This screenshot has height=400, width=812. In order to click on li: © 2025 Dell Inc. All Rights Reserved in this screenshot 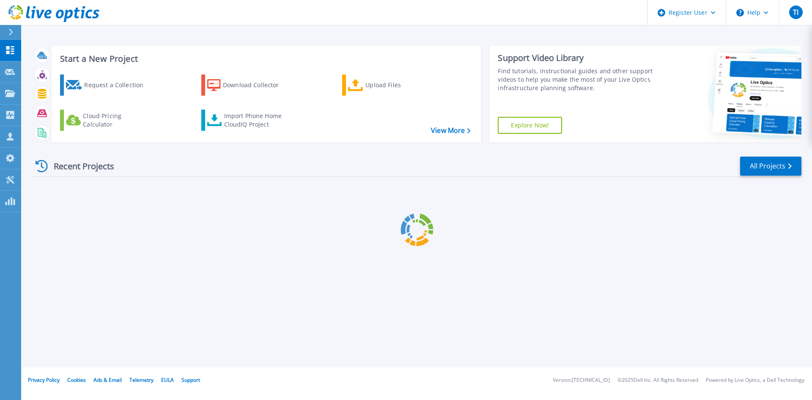, I will do `click(658, 380)`.